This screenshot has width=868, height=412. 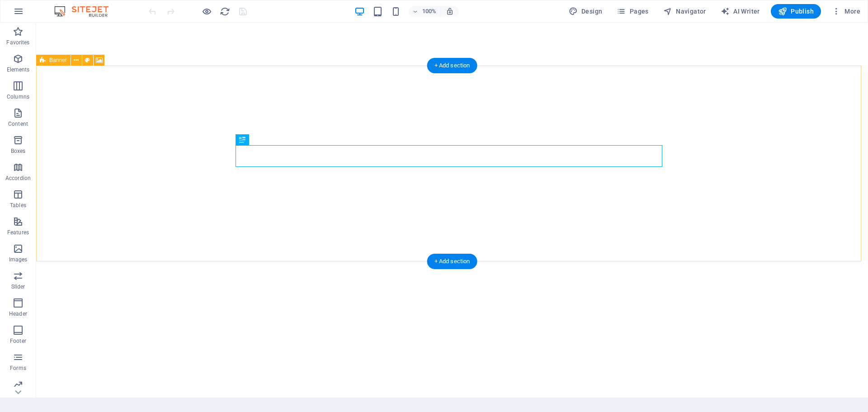 I want to click on img: Editor Logo, so click(x=86, y=11).